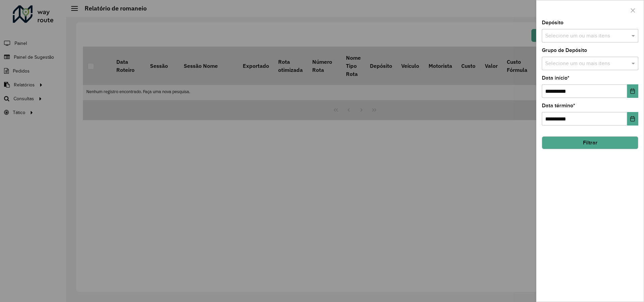  Describe the element at coordinates (564, 50) in the screenshot. I see `label: Grupo de Depósito` at that location.